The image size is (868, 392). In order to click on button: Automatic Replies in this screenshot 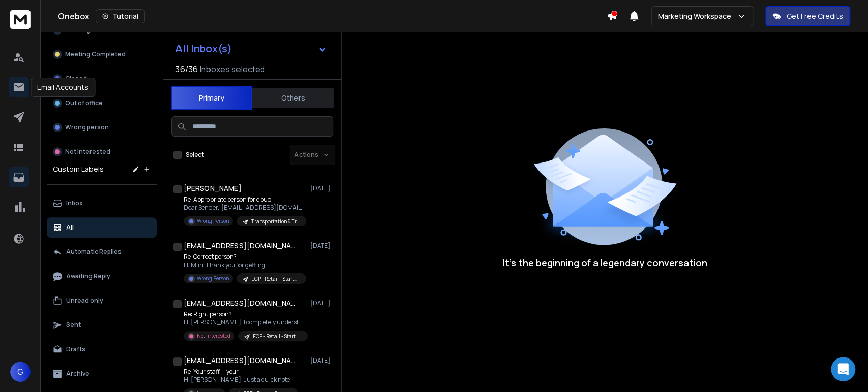, I will do `click(102, 252)`.